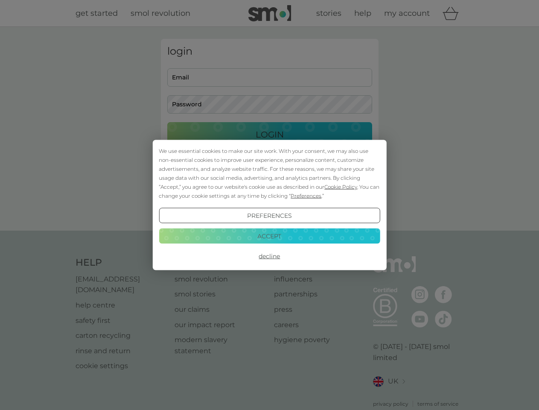 The image size is (539, 410). I want to click on button: Preferences, so click(270, 216).